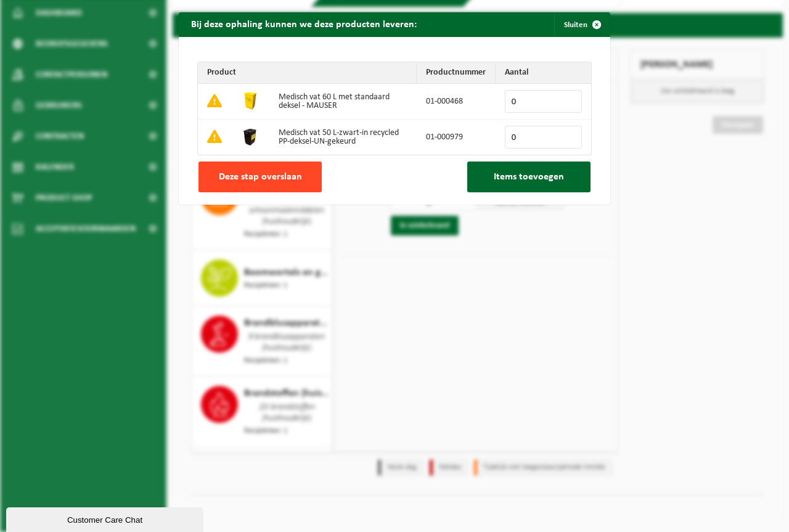  I want to click on th: Aantal, so click(543, 73).